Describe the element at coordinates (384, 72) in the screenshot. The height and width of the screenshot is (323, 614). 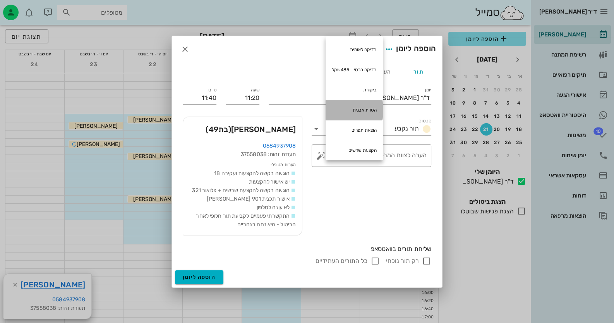
I see `div: הערה` at that location.